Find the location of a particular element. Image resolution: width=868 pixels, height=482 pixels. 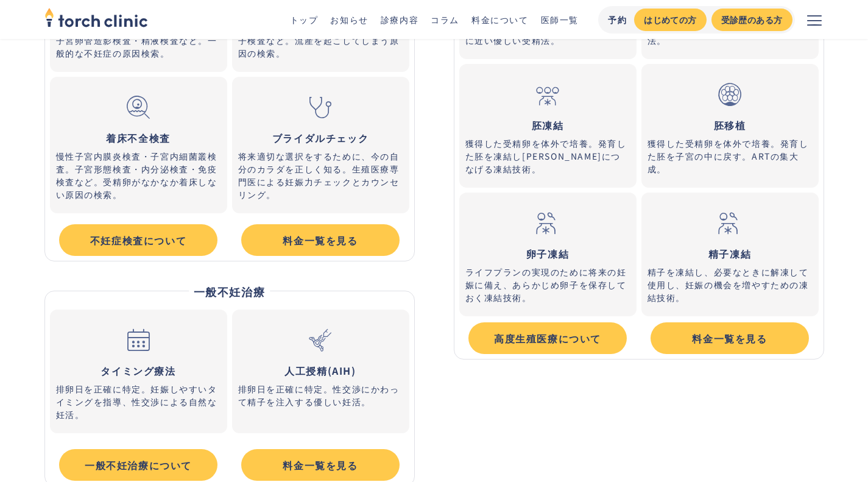

div: 一般不妊治療について is located at coordinates (138, 464).